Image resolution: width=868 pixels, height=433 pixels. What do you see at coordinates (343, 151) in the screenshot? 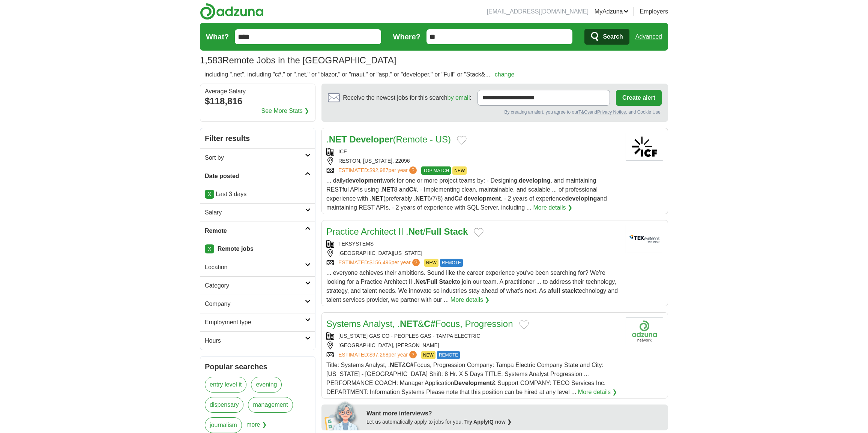
I see `a: ICF` at bounding box center [343, 151].